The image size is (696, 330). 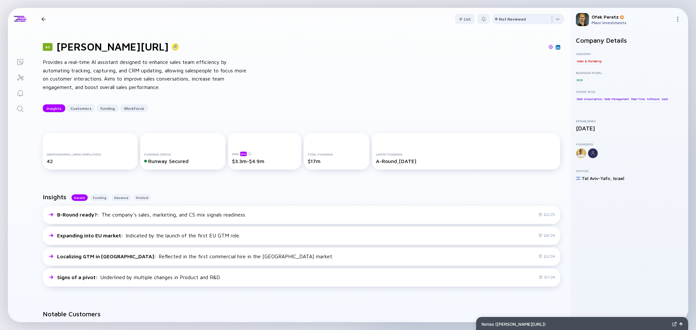 I want to click on a: Investor Map, so click(x=20, y=77).